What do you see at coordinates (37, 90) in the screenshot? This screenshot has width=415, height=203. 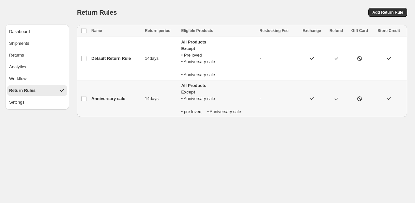 I see `button: Return Rules` at bounding box center [37, 90].